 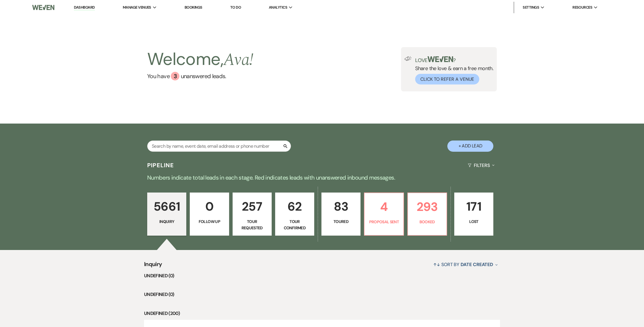 I want to click on p: 5661, so click(x=167, y=206).